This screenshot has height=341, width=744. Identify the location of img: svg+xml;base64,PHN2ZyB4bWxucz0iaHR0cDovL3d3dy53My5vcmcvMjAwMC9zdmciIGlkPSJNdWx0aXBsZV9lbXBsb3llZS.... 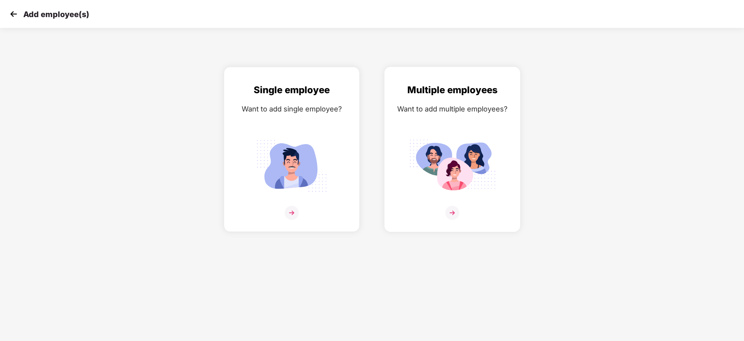
(453, 166).